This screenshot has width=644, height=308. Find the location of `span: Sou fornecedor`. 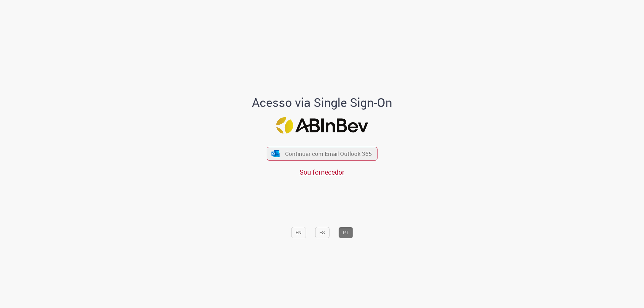

span: Sou fornecedor is located at coordinates (322, 171).